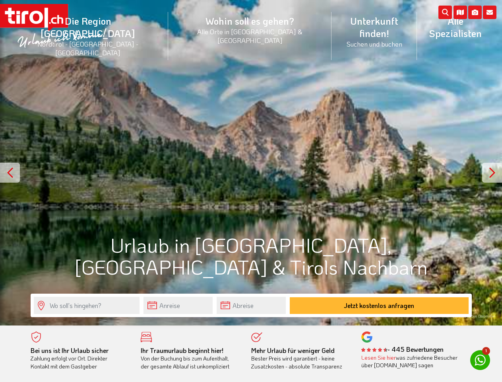 The height and width of the screenshot is (382, 502). Describe the element at coordinates (251, 305) in the screenshot. I see `input: Abreise` at that location.